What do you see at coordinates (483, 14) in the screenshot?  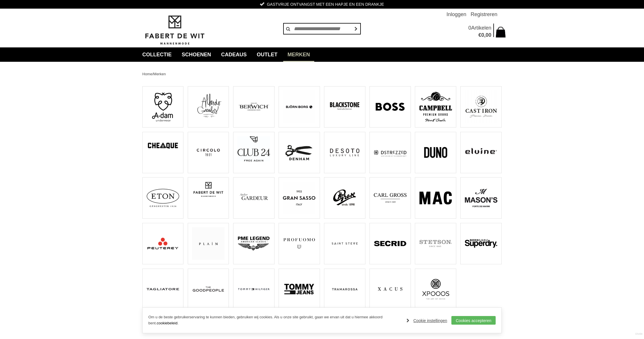 I see `a: Registreren` at bounding box center [483, 14].